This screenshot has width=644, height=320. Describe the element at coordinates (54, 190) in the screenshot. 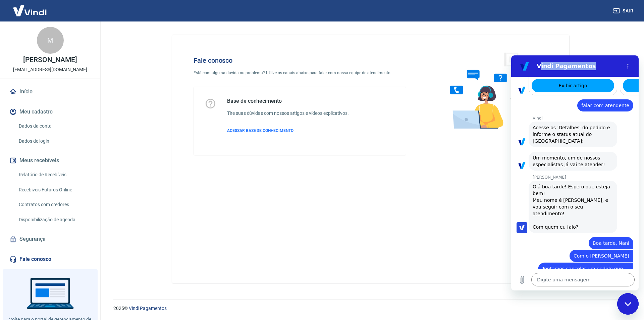

I see `a: Recebíveis Futuros Online` at that location.